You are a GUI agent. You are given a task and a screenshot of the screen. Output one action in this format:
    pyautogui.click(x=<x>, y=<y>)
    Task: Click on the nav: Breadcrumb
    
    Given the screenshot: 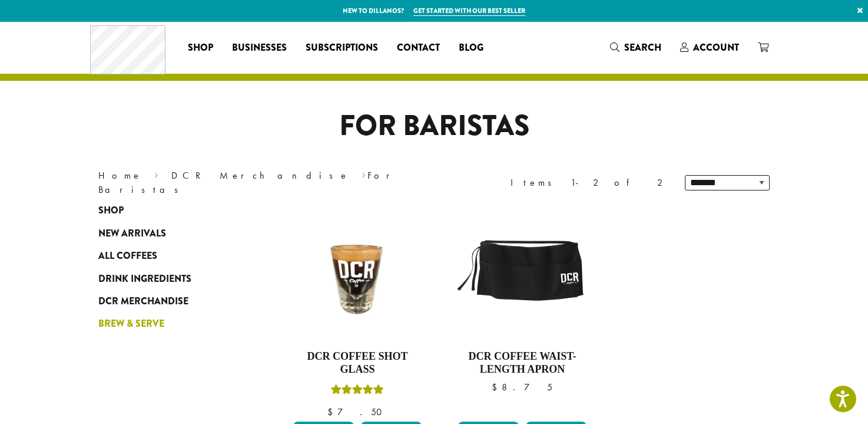 What is the action you would take?
    pyautogui.click(x=257, y=183)
    